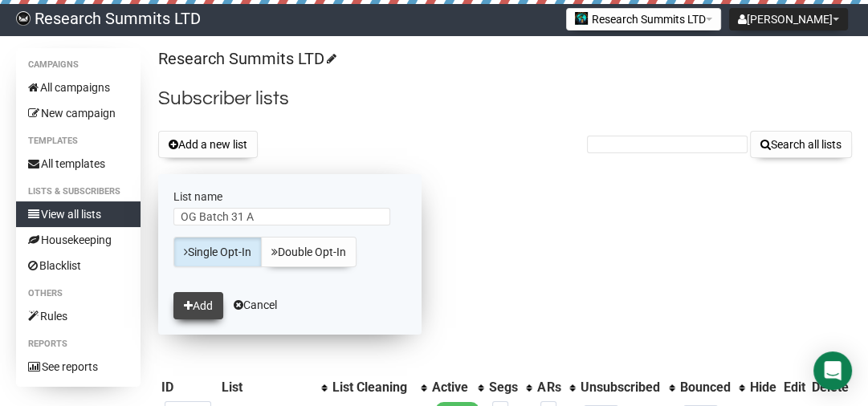  What do you see at coordinates (503, 388) in the screenshot?
I see `div: Segs` at bounding box center [503, 388].